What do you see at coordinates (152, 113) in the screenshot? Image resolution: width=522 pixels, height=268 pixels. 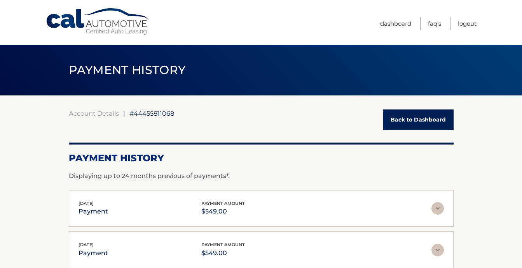 I see `span: #44455811068` at bounding box center [152, 113].